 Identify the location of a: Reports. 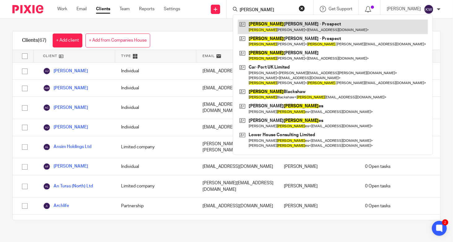
(147, 9).